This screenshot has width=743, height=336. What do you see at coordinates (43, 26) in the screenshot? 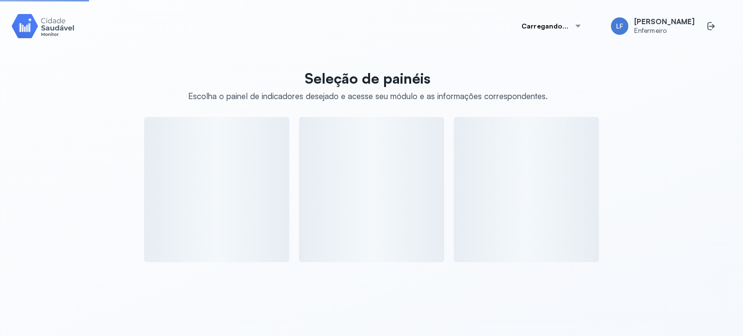
I see `img: Logotipo do produto Monitor` at bounding box center [43, 26].